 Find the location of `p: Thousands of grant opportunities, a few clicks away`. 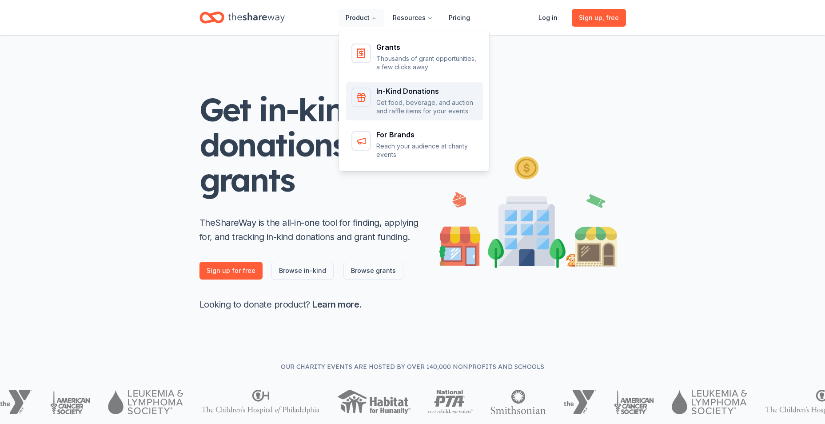

p: Thousands of grant opportunities, a few clicks away is located at coordinates (427, 63).